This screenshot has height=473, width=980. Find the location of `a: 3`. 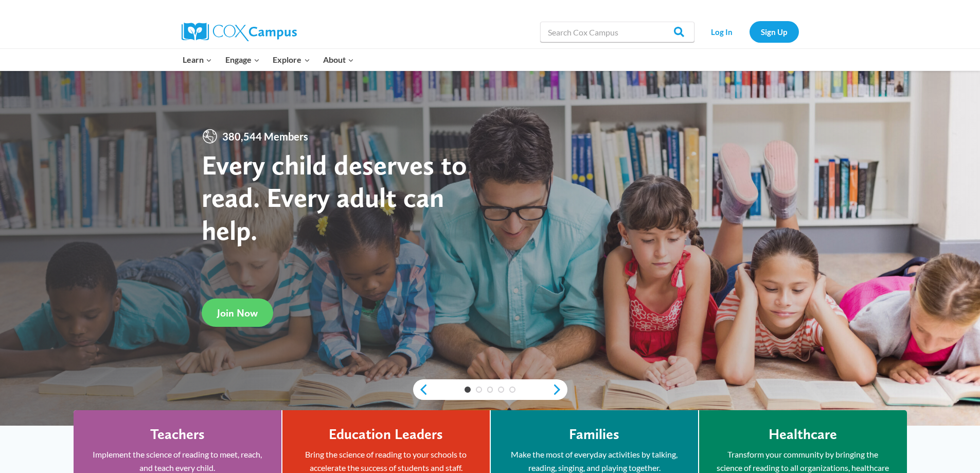

a: 3 is located at coordinates (490, 390).